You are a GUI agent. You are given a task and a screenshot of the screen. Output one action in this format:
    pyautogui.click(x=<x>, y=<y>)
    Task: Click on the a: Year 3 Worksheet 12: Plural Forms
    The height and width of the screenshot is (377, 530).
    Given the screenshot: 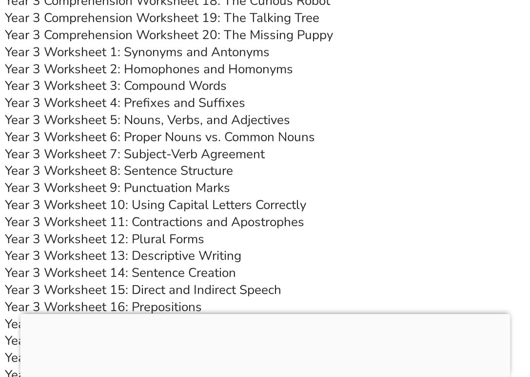 What is the action you would take?
    pyautogui.click(x=104, y=239)
    